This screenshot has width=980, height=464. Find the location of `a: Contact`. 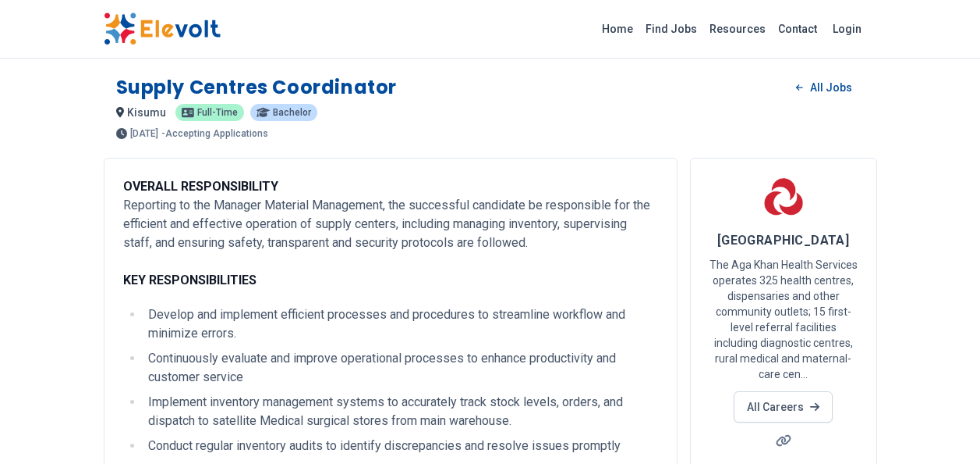

a: Contact is located at coordinates (798, 29).